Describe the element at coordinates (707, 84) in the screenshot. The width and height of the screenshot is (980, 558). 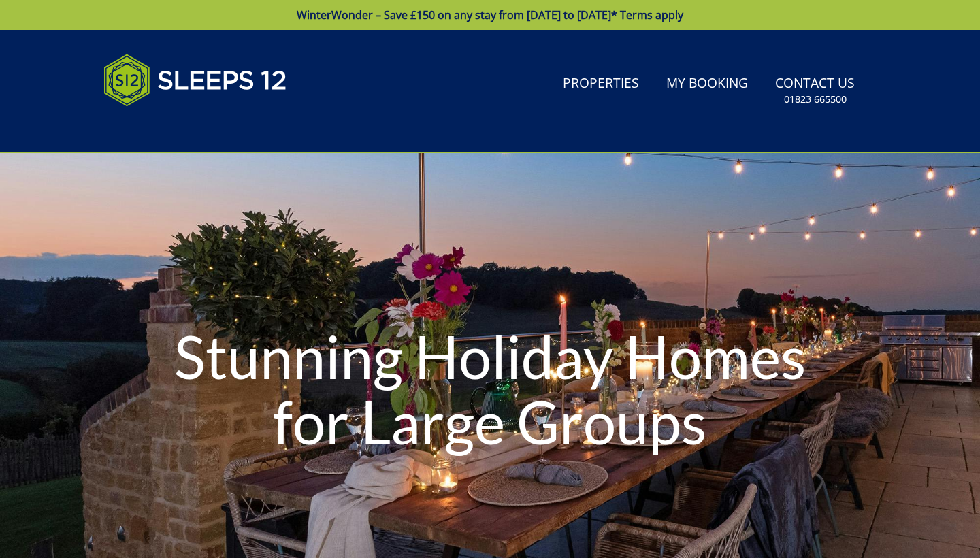
I see `a: My Booking` at that location.